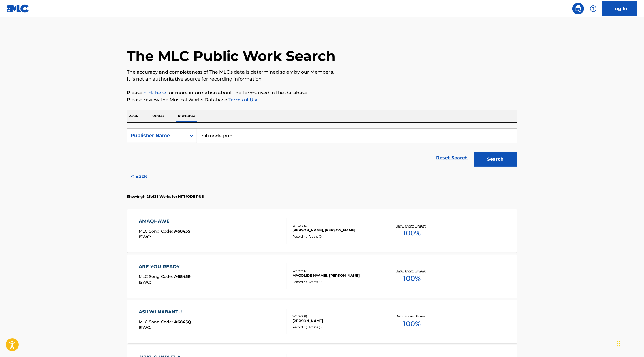 The image size is (644, 357). Describe the element at coordinates (322, 93) in the screenshot. I see `p: Please for more information about the terms used in the database.` at that location.